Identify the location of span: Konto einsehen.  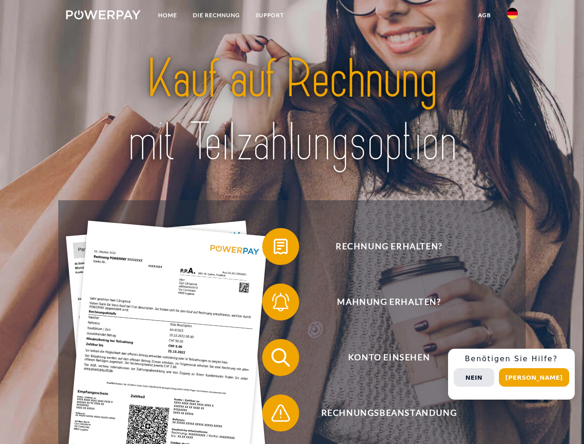
(389, 357).